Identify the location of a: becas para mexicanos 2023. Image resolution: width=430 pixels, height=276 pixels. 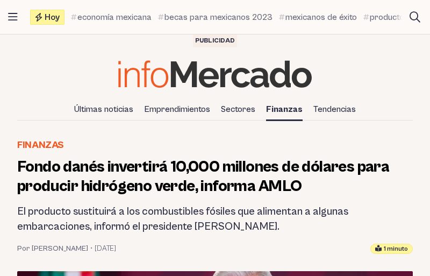
(215, 17).